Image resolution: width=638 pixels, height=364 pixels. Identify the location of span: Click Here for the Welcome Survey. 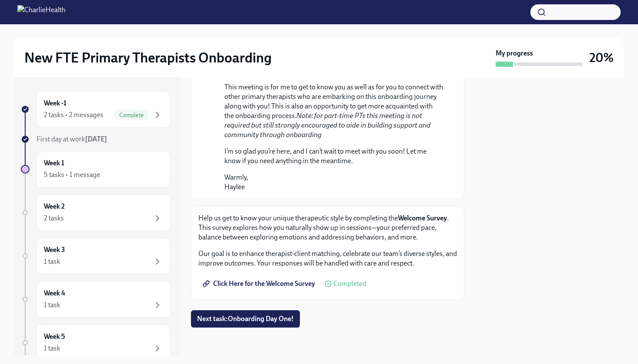
(260, 284).